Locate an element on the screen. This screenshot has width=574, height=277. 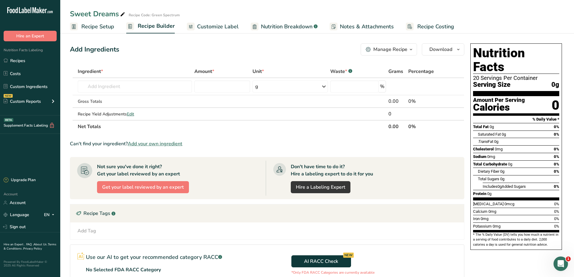
div: Sweet Dreams is located at coordinates (98, 14).